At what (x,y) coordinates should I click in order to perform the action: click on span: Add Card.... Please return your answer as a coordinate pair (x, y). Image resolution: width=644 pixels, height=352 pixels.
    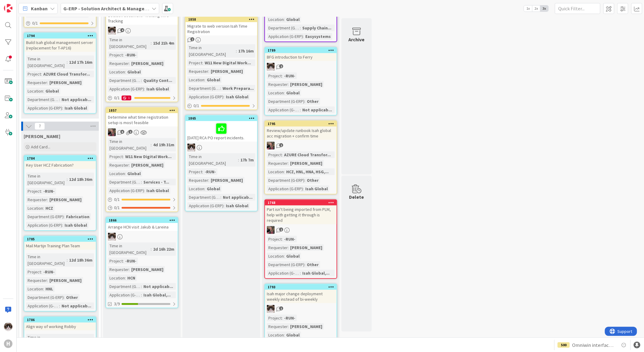
    Looking at the image, I should click on (40, 147).